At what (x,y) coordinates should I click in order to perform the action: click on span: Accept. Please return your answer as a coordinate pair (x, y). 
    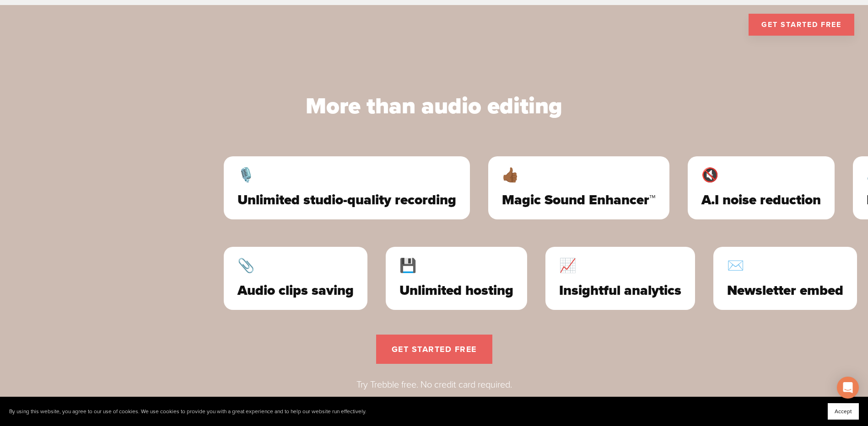
    Looking at the image, I should click on (843, 412).